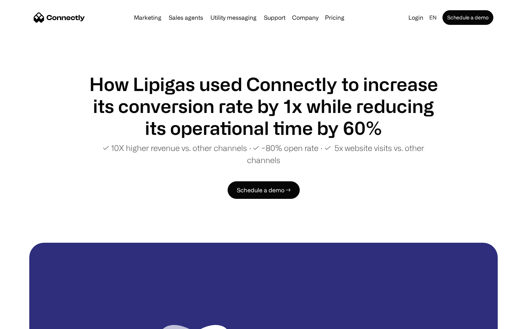 This screenshot has height=329, width=527. What do you see at coordinates (148, 18) in the screenshot?
I see `a: Marketing` at bounding box center [148, 18].